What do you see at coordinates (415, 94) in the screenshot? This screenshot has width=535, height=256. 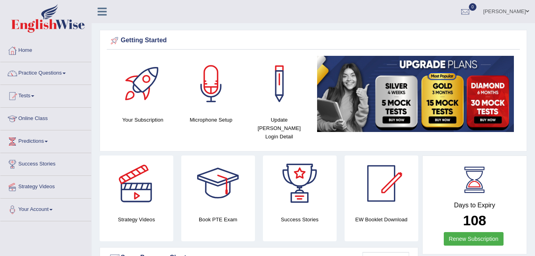 I see `img: small5.jpg` at bounding box center [415, 94].